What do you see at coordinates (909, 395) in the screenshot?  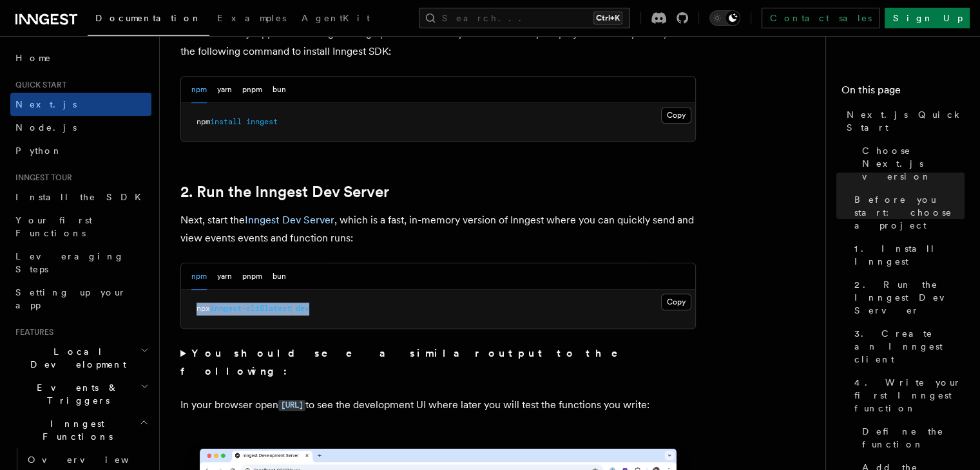 I see `span: 4. Write your first Inngest function` at bounding box center [909, 395].